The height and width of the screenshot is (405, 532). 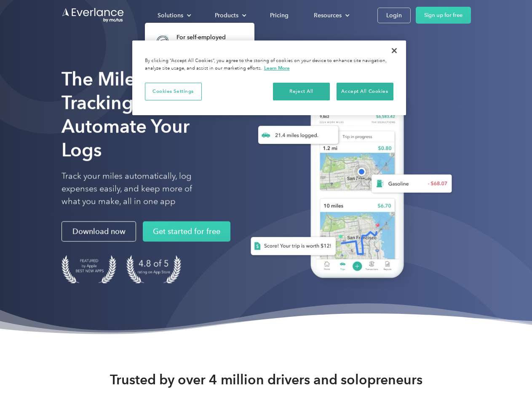 I want to click on img: Everlance, mileage tracker app, expense tracking app, so click(x=348, y=185).